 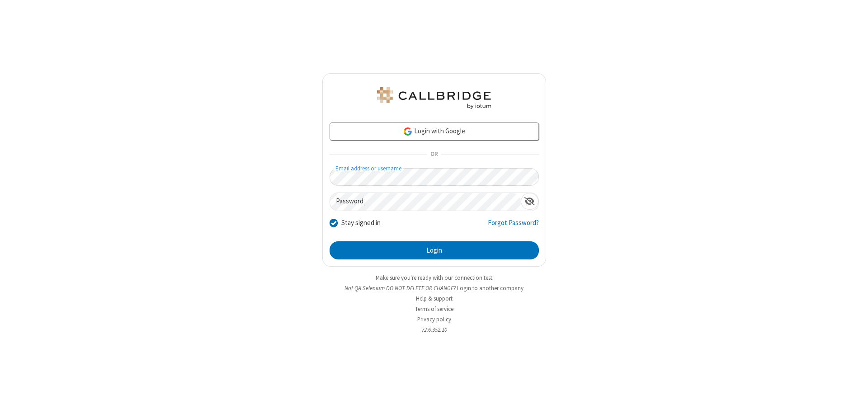 I want to click on img: QA Selenium DO NOT DELETE OR CHANGE, so click(x=434, y=98).